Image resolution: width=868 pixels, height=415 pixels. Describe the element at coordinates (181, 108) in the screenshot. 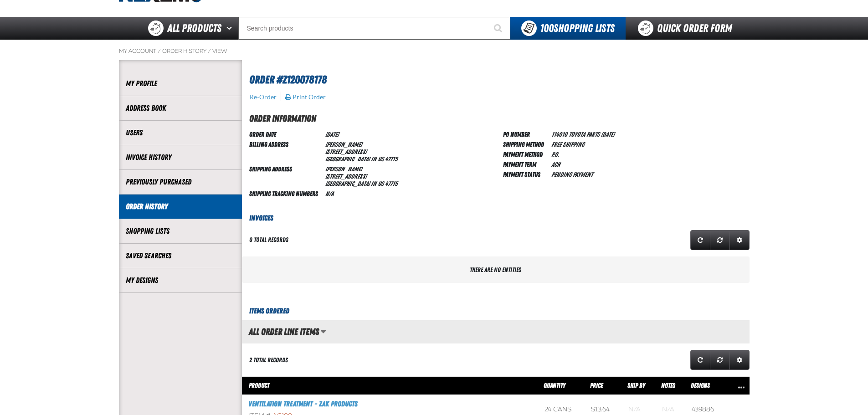

I see `a: Address Book` at that location.